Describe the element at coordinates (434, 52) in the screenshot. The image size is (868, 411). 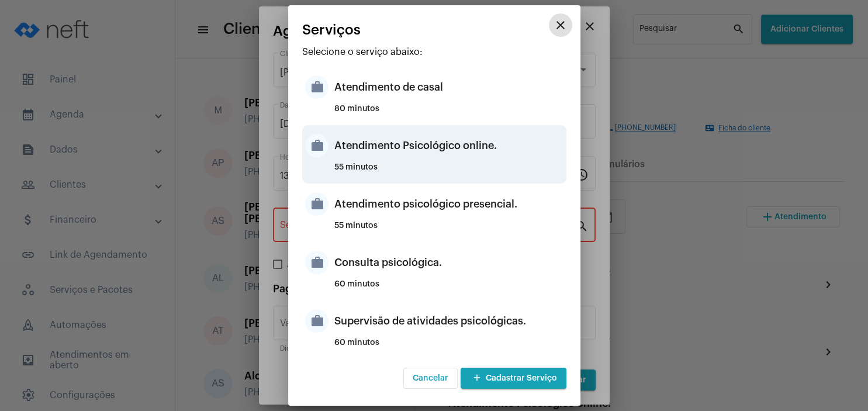
I see `p: Selecione o serviço abaixo:` at that location.